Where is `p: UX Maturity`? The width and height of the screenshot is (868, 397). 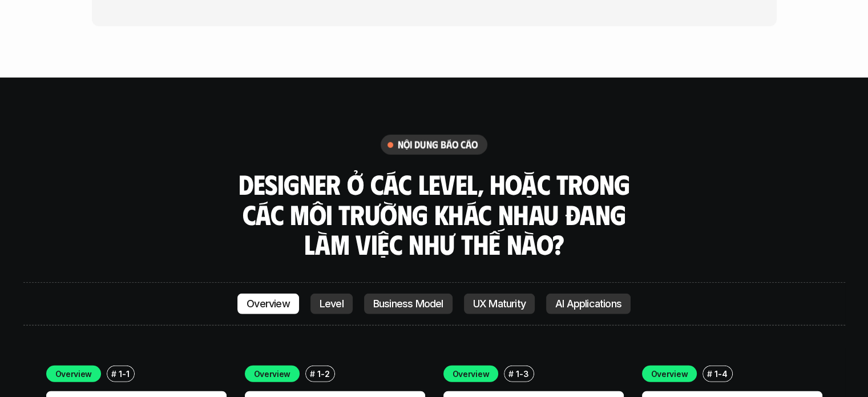
p: UX Maturity is located at coordinates (499, 304).